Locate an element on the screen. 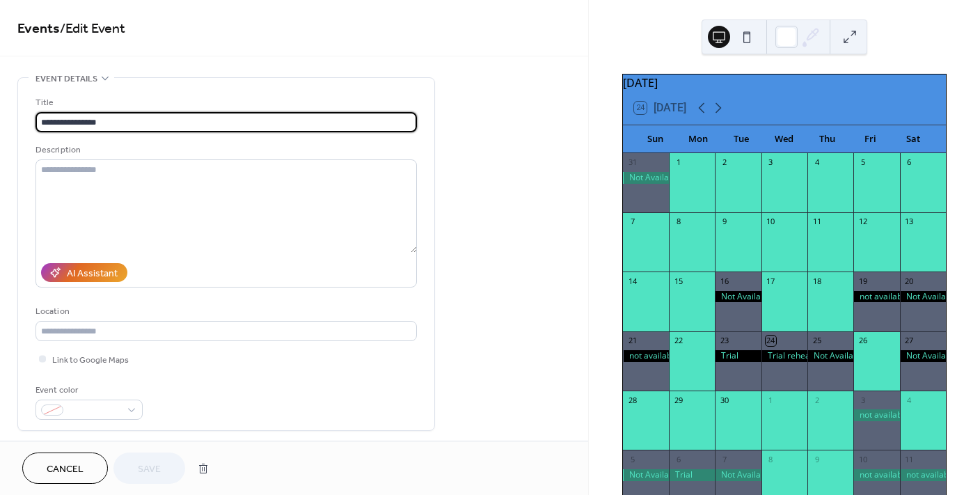 The height and width of the screenshot is (495, 980). div: 31 is located at coordinates (632, 162).